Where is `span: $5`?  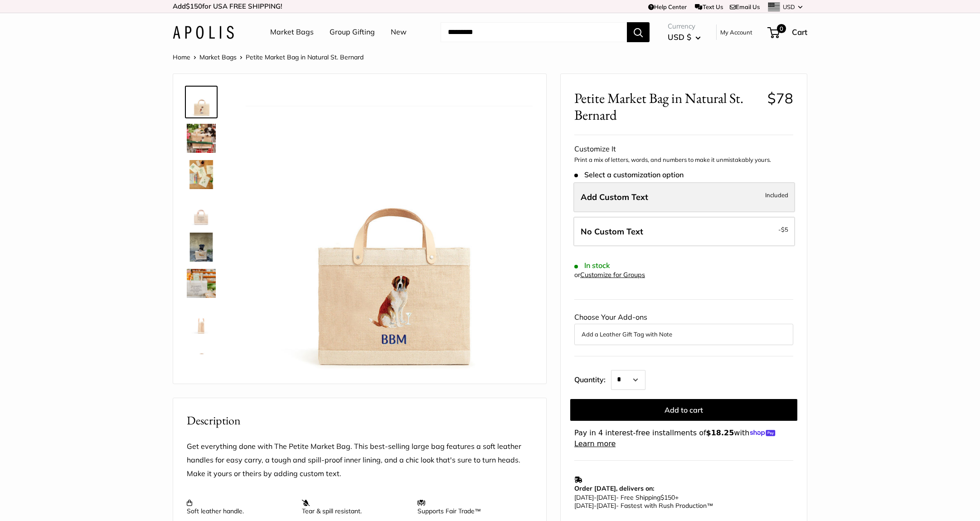 span: $5 is located at coordinates (785, 230).